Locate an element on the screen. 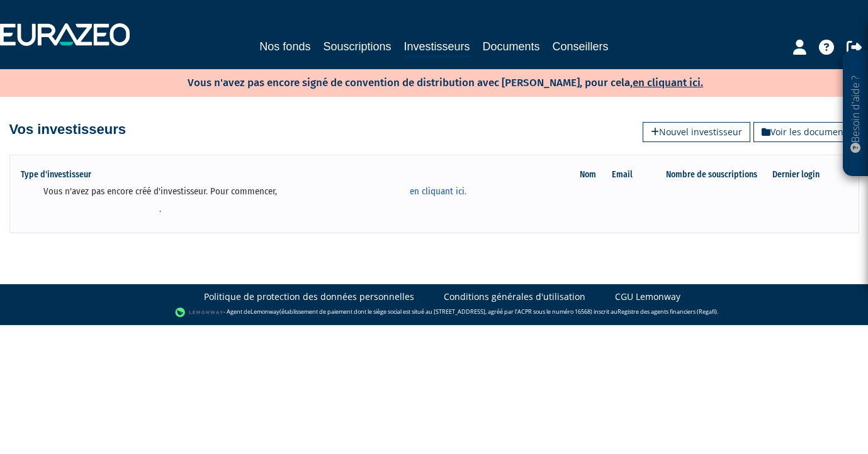  td: Vous n'avez pas encore créé d'investisseur. Pour commencer, . is located at coordinates (299, 200).